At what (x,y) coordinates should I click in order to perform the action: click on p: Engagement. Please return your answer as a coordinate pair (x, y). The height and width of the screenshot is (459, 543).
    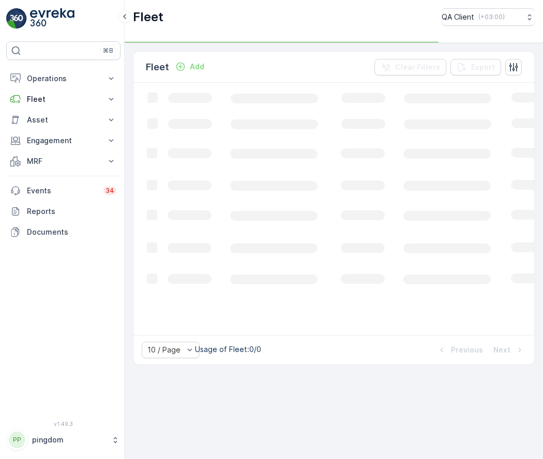
    Looking at the image, I should click on (63, 141).